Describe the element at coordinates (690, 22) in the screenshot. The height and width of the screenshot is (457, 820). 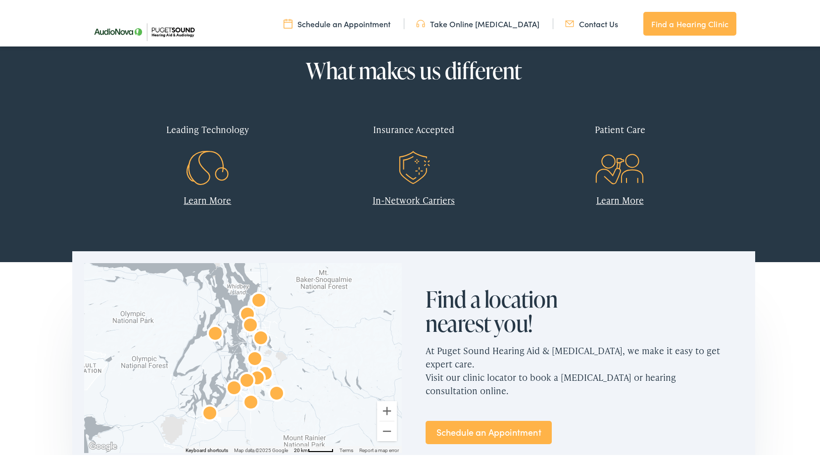
I see `a: Find a Hearing Clinic` at that location.